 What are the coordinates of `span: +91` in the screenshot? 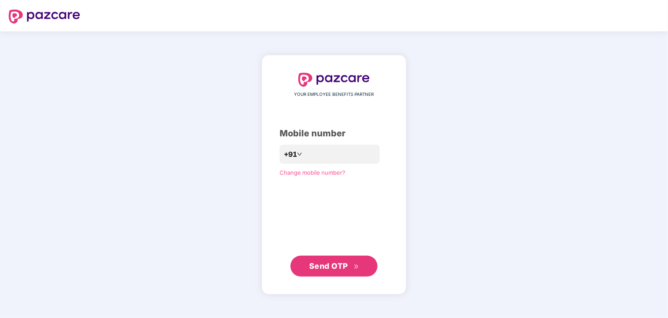 It's located at (290, 154).